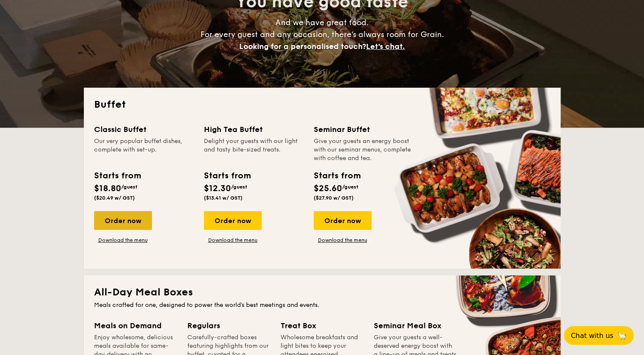 Image resolution: width=644 pixels, height=355 pixels. What do you see at coordinates (364, 150) in the screenshot?
I see `div: Give your guests an energy boost with our seminar menus, complete with coffee and tea.` at bounding box center [364, 150].